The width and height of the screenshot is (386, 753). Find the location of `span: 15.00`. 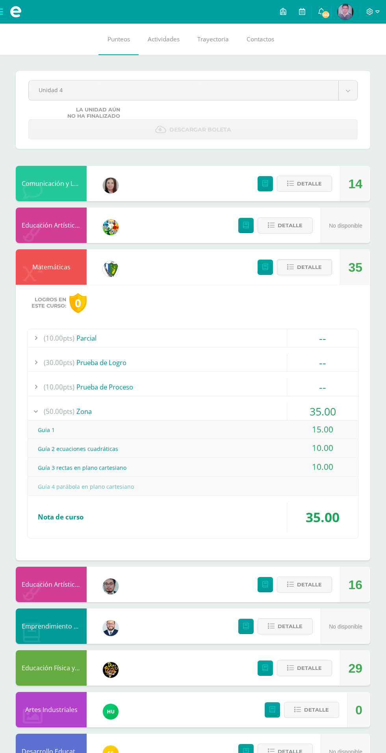

span: 15.00 is located at coordinates (323, 429).